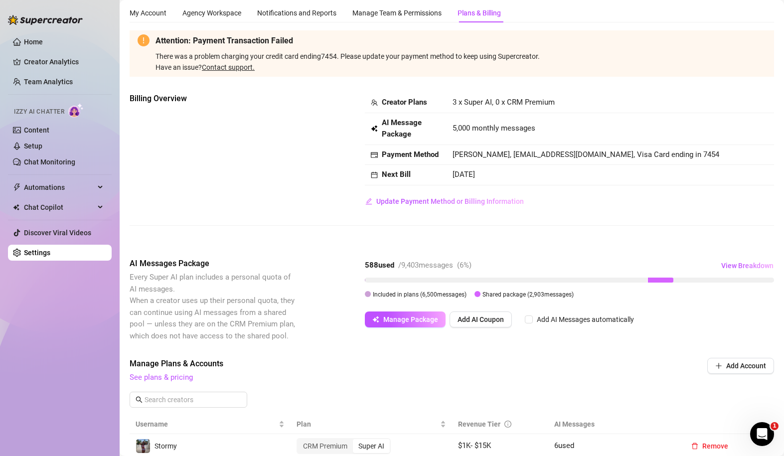 Image resolution: width=784 pixels, height=456 pixels. Describe the element at coordinates (475, 446) in the screenshot. I see `span: $ 1K - $ 15K` at that location.